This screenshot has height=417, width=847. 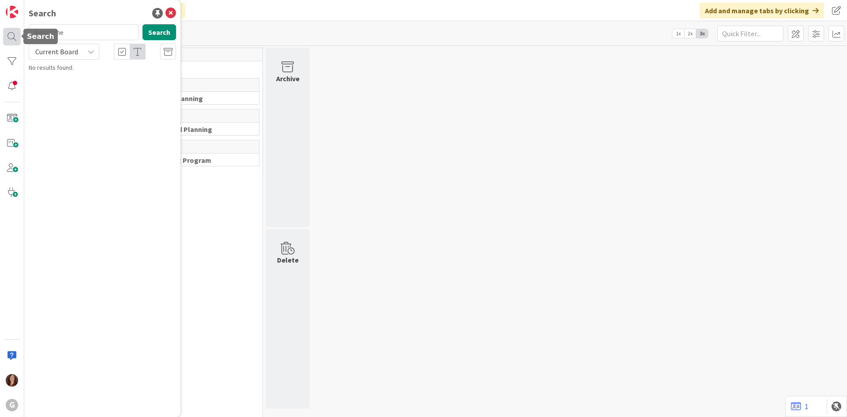 What do you see at coordinates (199, 68) in the screenshot?
I see `span: New` at bounding box center [199, 68].